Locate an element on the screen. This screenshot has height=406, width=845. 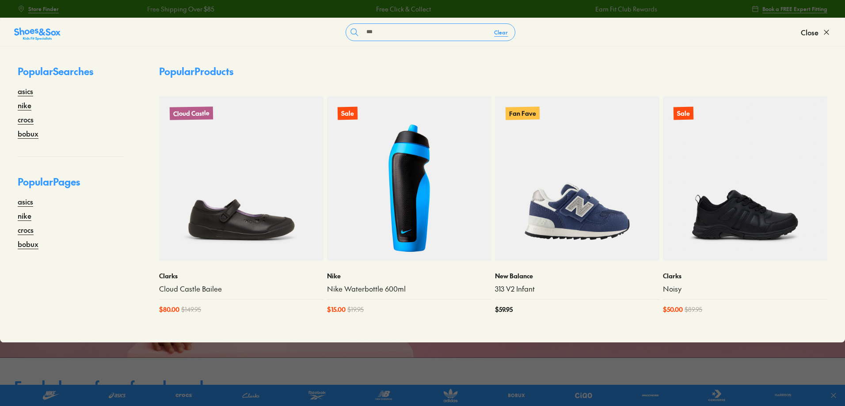
a: Free Click & Collect is located at coordinates (402, 9).